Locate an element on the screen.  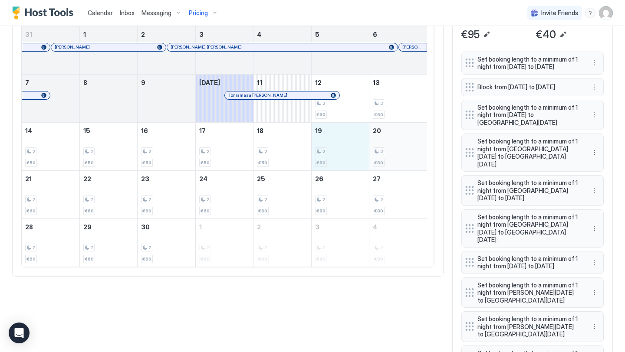
td: September 27, 2025 is located at coordinates (398, 194).